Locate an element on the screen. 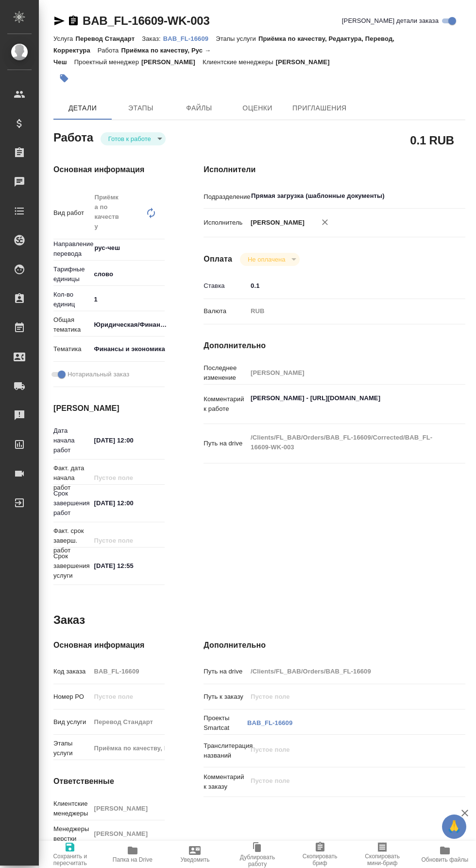 The width and height of the screenshot is (476, 868). button: Папка на Drive is located at coordinates (133, 854).